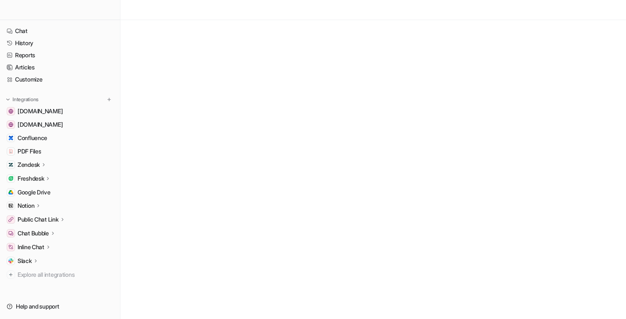 The height and width of the screenshot is (319, 626). What do you see at coordinates (34, 192) in the screenshot?
I see `span: Google Drive` at bounding box center [34, 192].